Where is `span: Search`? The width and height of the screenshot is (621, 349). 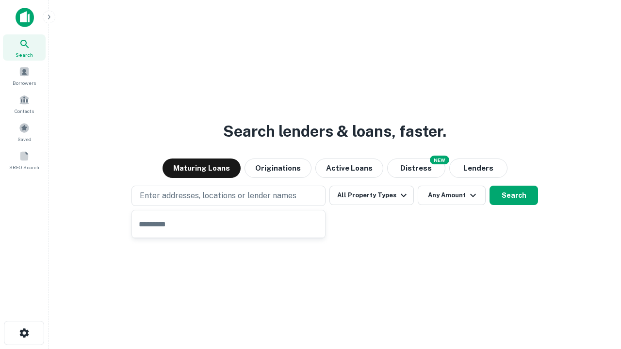 span: Search is located at coordinates (24, 55).